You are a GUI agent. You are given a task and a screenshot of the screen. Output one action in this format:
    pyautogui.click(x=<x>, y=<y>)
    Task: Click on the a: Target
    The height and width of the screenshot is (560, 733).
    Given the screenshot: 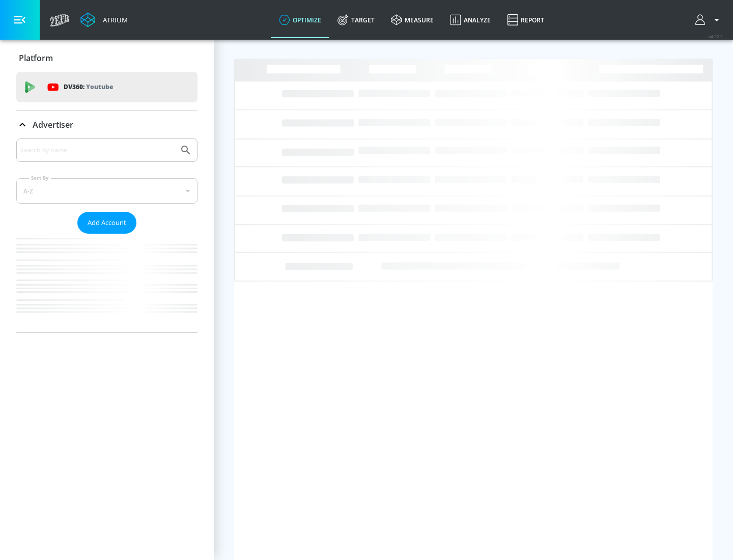 What is the action you would take?
    pyautogui.click(x=355, y=20)
    